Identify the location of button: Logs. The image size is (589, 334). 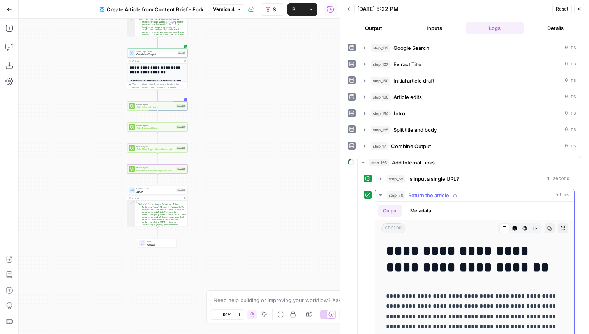
(495, 28).